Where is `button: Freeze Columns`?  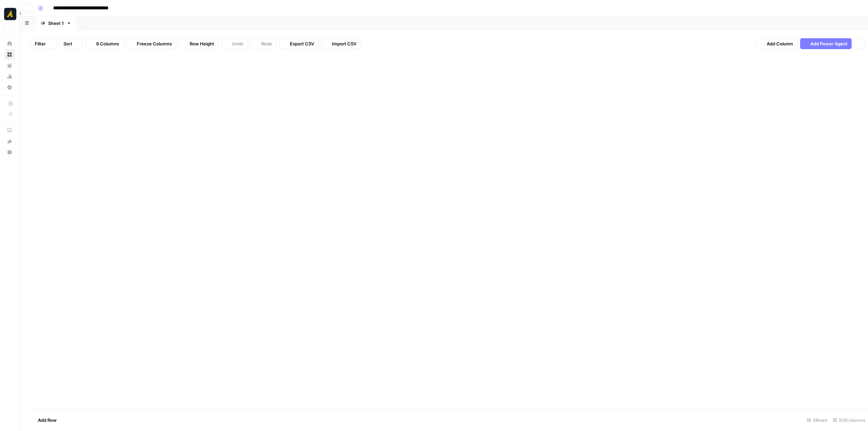 button: Freeze Columns is located at coordinates (151, 44).